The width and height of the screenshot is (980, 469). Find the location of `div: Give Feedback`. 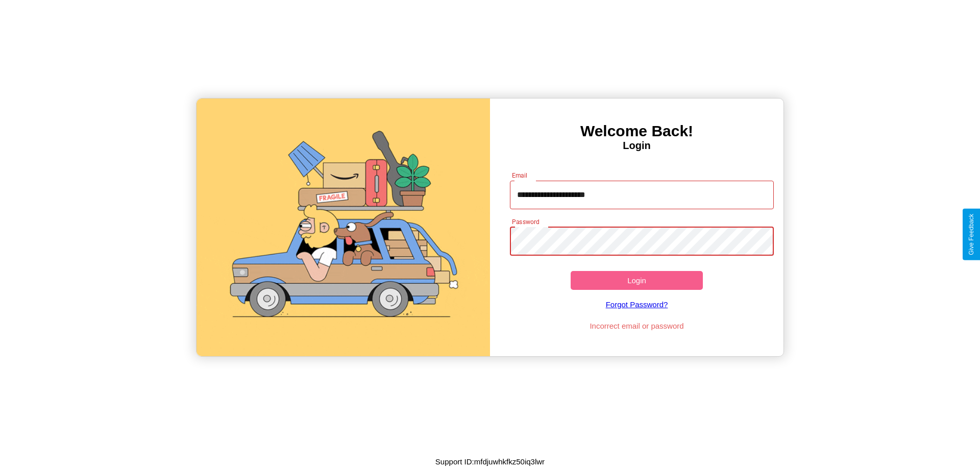

div: Give Feedback is located at coordinates (971, 234).